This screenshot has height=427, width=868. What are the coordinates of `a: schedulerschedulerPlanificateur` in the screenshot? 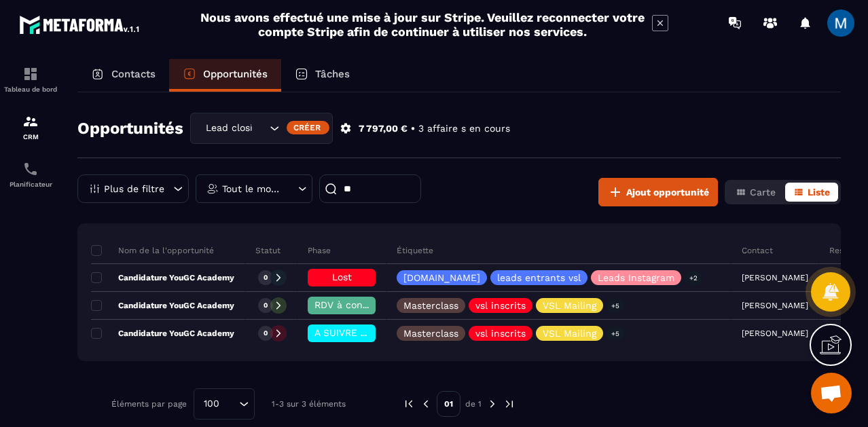 It's located at (31, 174).